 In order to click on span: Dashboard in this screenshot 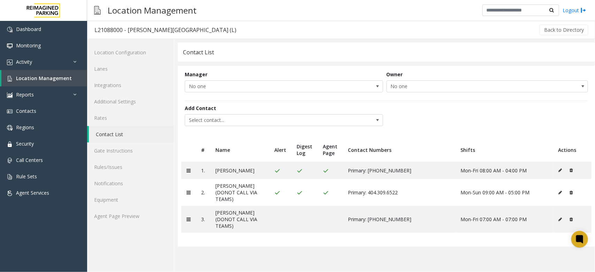, I will do `click(29, 29)`.